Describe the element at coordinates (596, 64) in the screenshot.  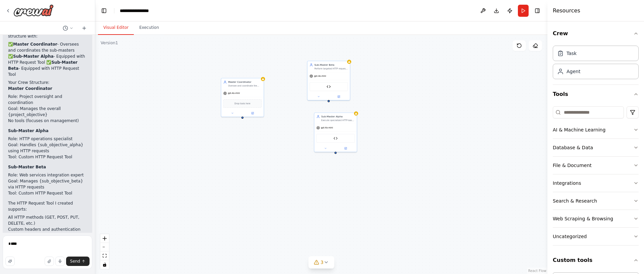
I see `div: Crew` at that location.